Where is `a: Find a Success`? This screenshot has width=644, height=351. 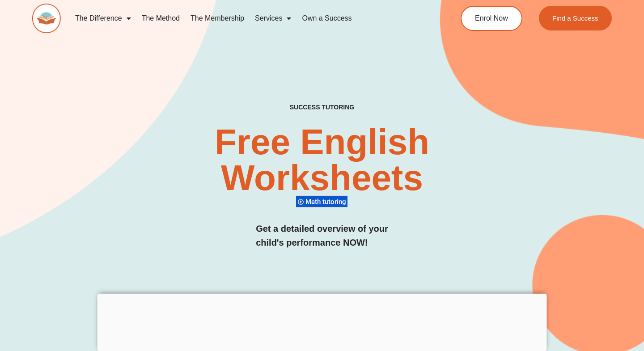
a: Find a Success is located at coordinates (576, 18).